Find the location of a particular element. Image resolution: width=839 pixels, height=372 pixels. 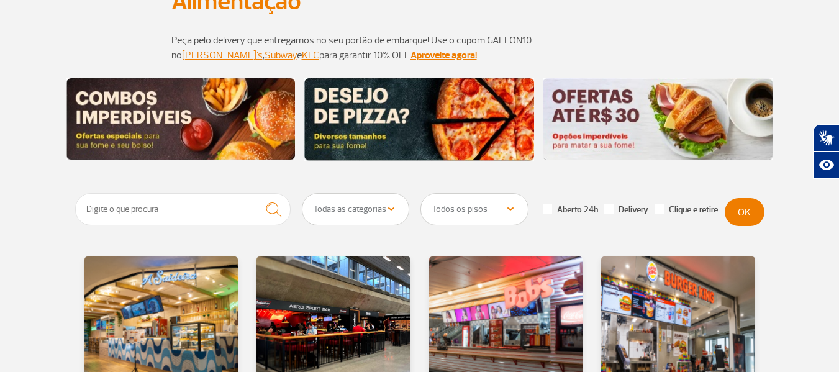

button: Abrir tradutor de língua de sinais. is located at coordinates (826, 138).